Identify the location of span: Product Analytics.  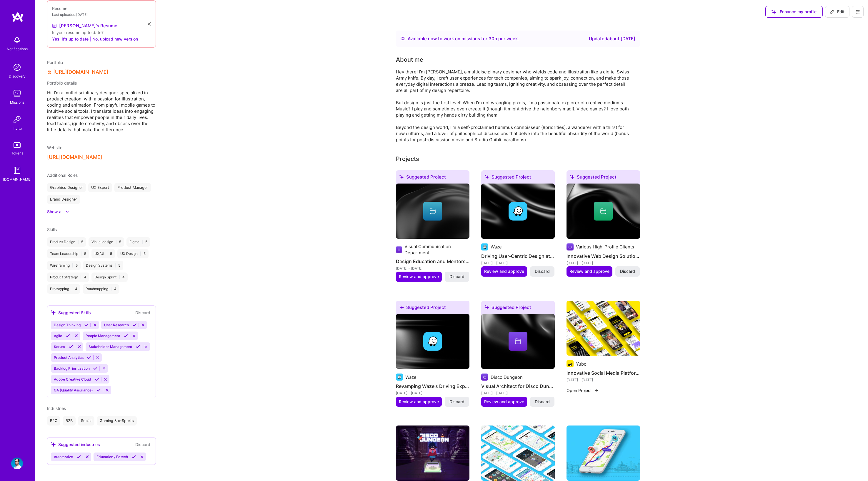
(69, 357).